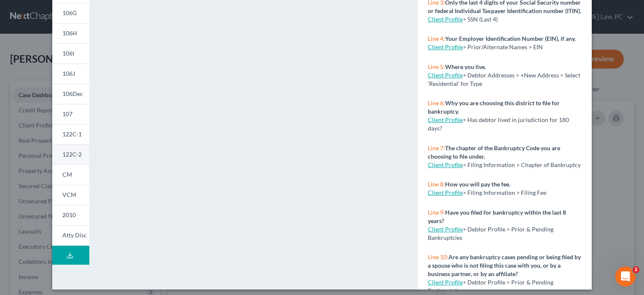 The width and height of the screenshot is (644, 295). Describe the element at coordinates (436, 148) in the screenshot. I see `span: Line 7:` at that location.